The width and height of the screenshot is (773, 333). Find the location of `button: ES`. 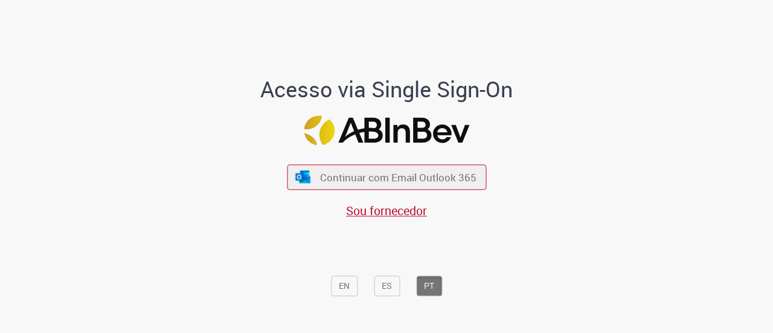

button: ES is located at coordinates (387, 286).